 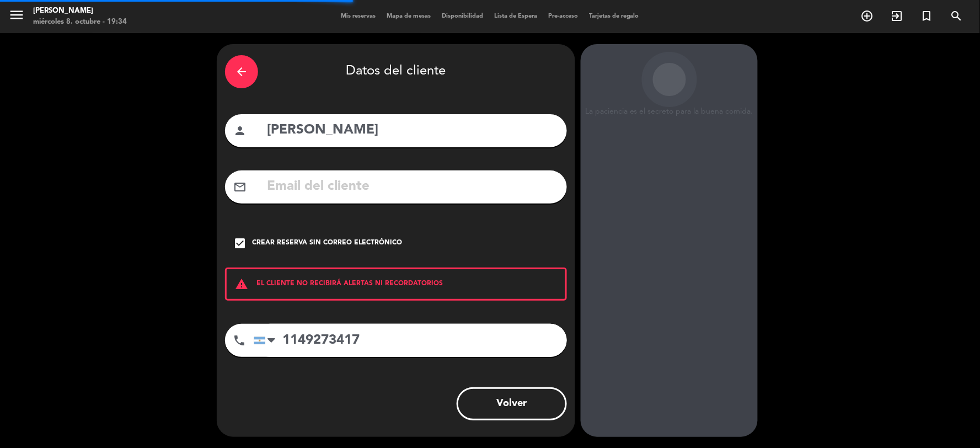 I want to click on i: turned_in_not, so click(x=927, y=16).